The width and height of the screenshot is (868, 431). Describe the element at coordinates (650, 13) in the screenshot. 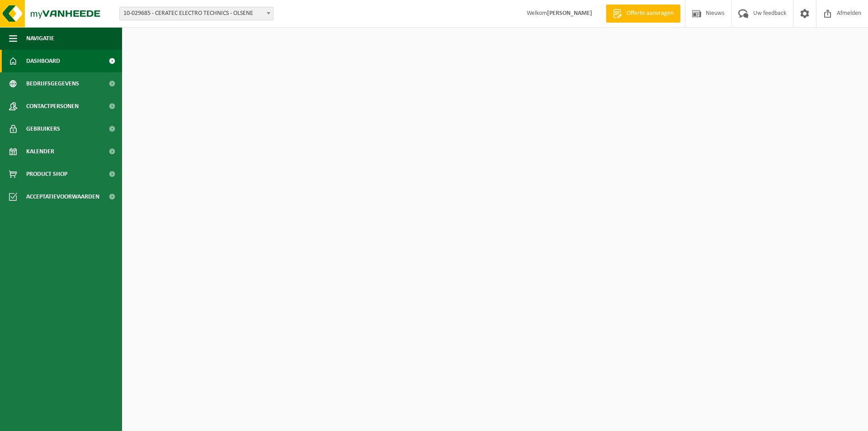

I see `span: Offerte aanvragen` at that location.